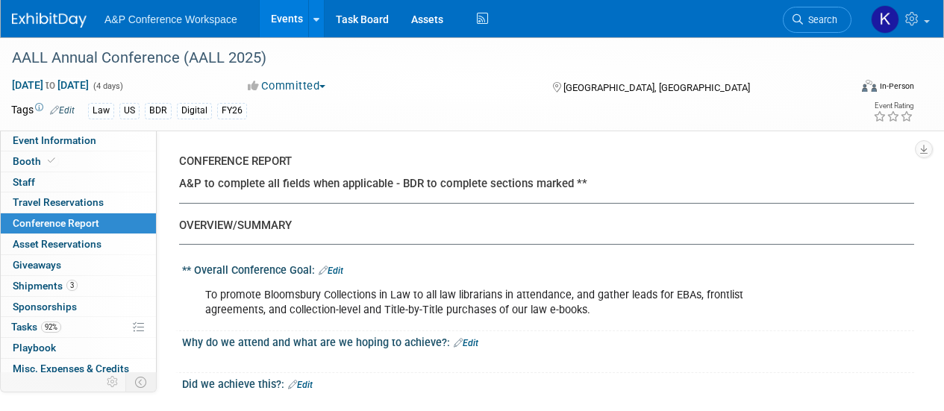 Image resolution: width=944 pixels, height=411 pixels. I want to click on div: Digital, so click(194, 110).